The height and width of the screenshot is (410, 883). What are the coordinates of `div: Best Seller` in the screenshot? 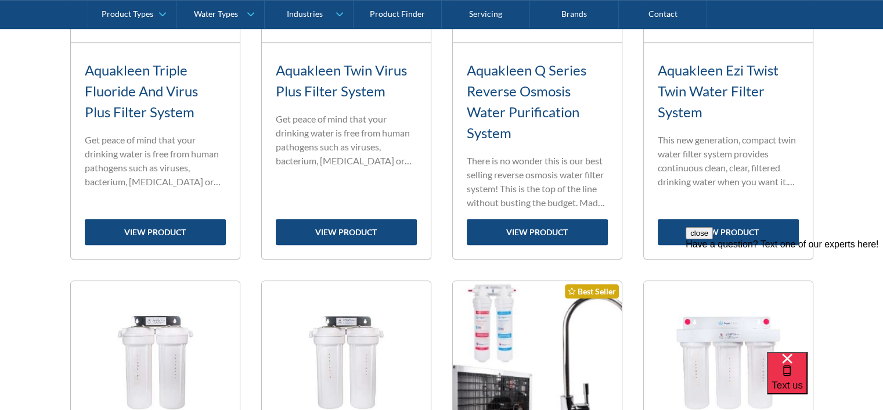 It's located at (592, 291).